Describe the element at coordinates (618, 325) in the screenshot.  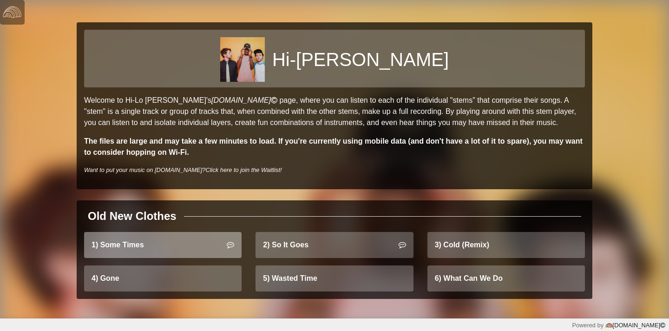
I see `div: Powered by` at that location.